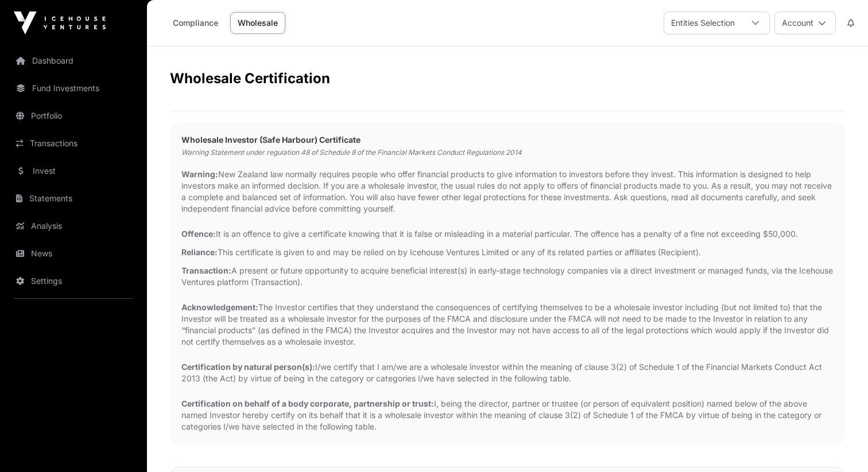  Describe the element at coordinates (220, 307) in the screenshot. I see `strong: Acknowledgement:` at that location.